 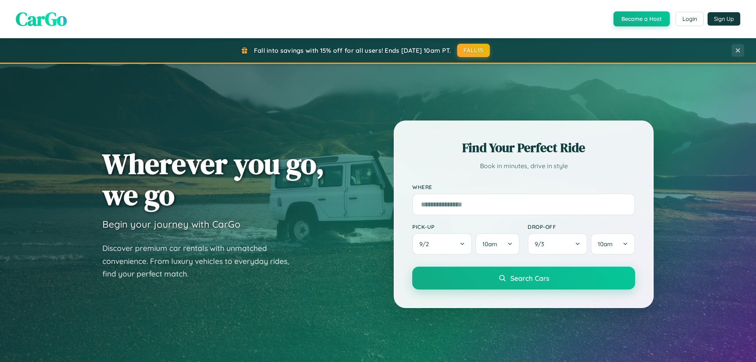 I want to click on span: Search Cars, so click(x=530, y=278).